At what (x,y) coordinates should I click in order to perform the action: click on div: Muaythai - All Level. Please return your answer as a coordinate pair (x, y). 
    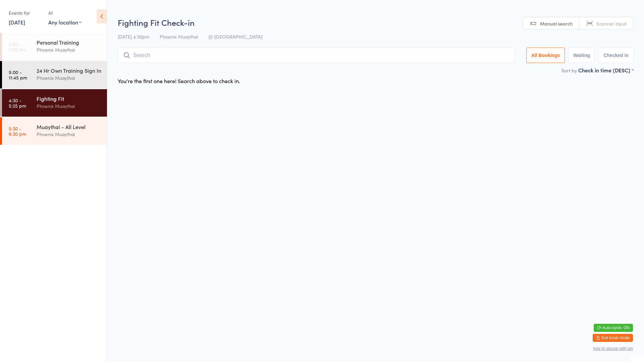
    Looking at the image, I should click on (69, 127).